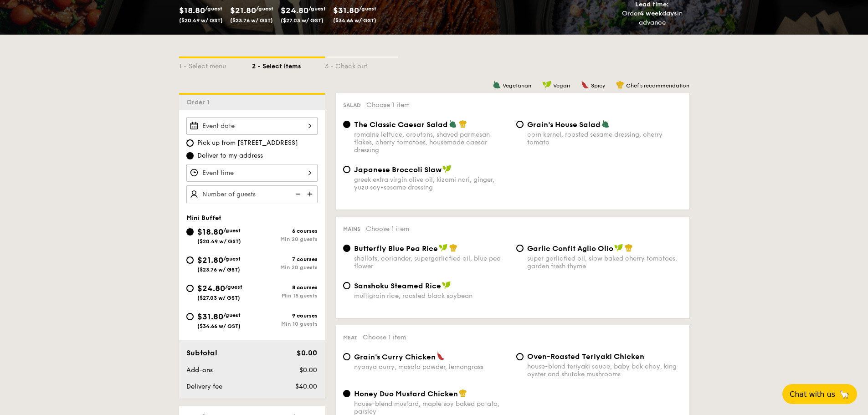 This screenshot has height=415, width=868. I want to click on input: Garlic Confit Aglio Oliosuper garlicfied oil, slow baked cherry tomatoes, garden fresh thyme, so click(520, 248).